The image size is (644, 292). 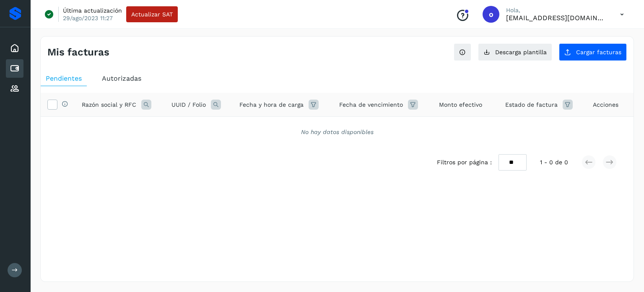 What do you see at coordinates (515, 52) in the screenshot?
I see `a: Descarga plantilla` at bounding box center [515, 52].